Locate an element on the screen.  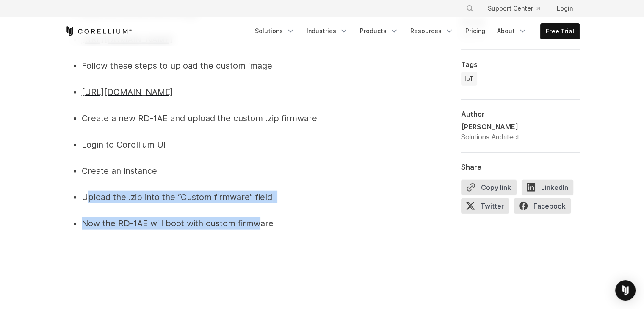
div: Author is located at coordinates (521, 113).